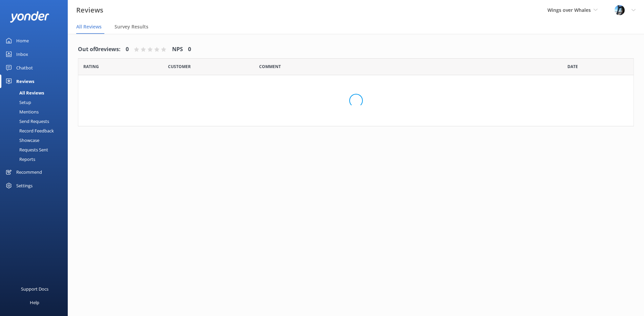  I want to click on div: All Reviews, so click(24, 93).